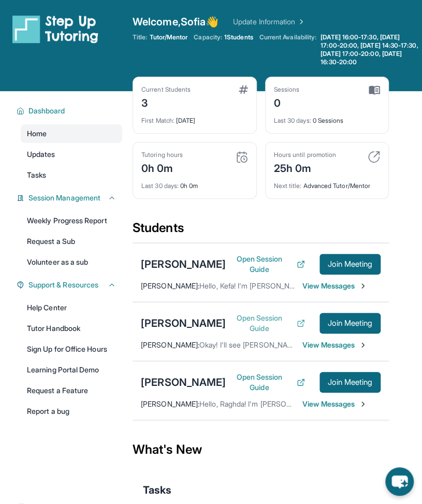 Image resolution: width=422 pixels, height=504 pixels. Describe the element at coordinates (71, 370) in the screenshot. I see `a: Learning Portal Demo` at that location.